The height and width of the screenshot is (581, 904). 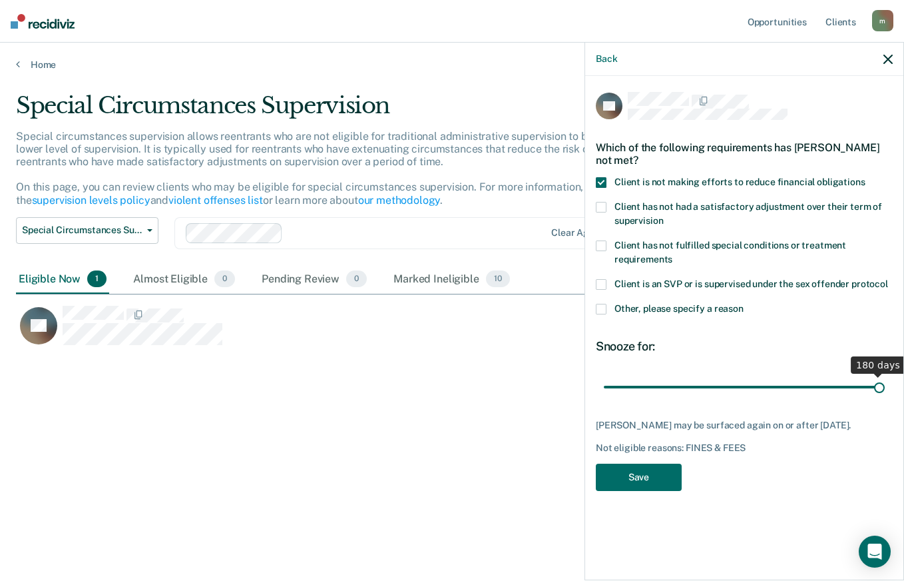 What do you see at coordinates (875, 551) in the screenshot?
I see `div: Open Intercom Messenger` at bounding box center [875, 551].